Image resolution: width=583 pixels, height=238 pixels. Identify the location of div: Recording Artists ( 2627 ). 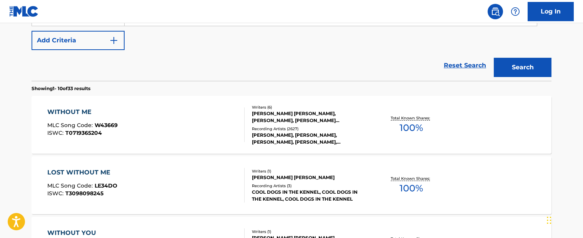
(310, 128).